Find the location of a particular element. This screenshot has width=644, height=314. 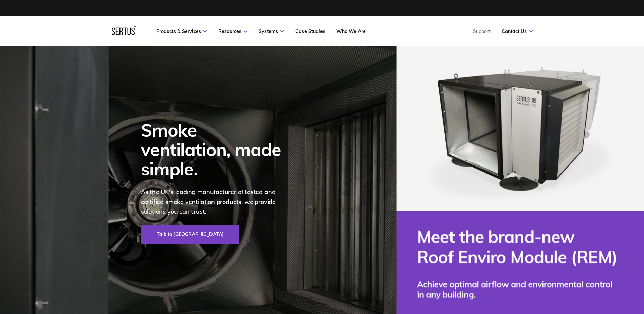

div: Smoke ventilation, made simple. is located at coordinates (216, 149).